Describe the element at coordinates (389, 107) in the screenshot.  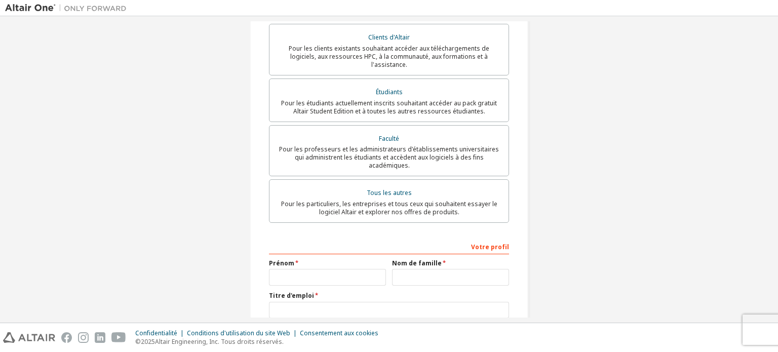
I see `font: Pour les étudiants actuellement inscrits souhaitant accéder au pack gratuit Altair Student Editio...` at that location.